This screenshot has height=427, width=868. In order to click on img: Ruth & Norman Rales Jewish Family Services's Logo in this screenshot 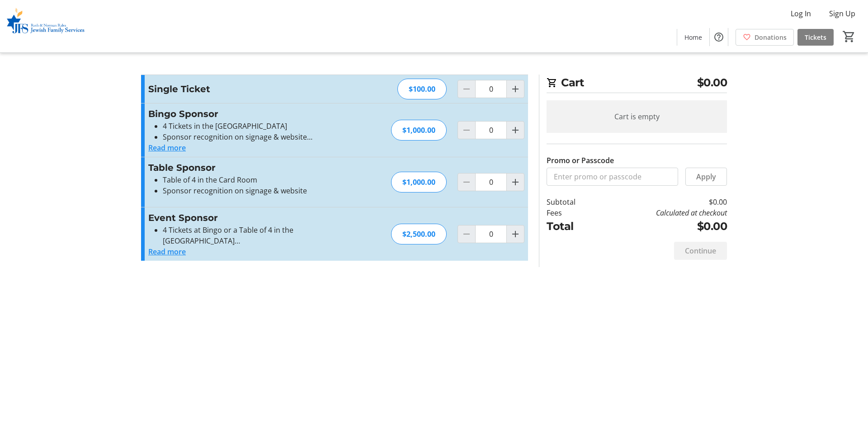, I will do `click(46, 26)`.